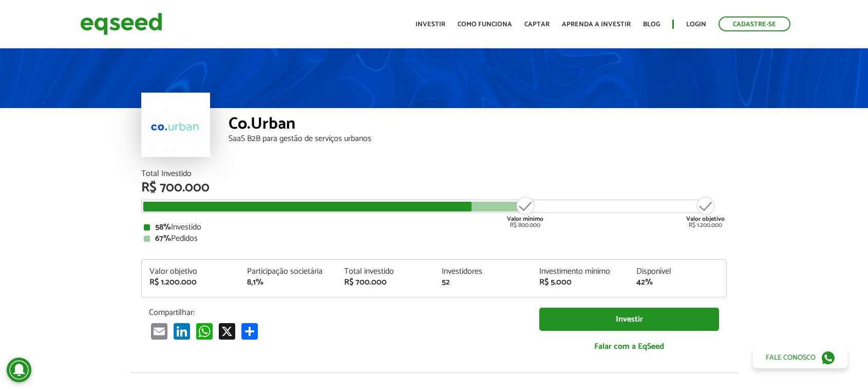 This screenshot has height=389, width=868. Describe the element at coordinates (800, 357) in the screenshot. I see `a: Fale conosco` at that location.